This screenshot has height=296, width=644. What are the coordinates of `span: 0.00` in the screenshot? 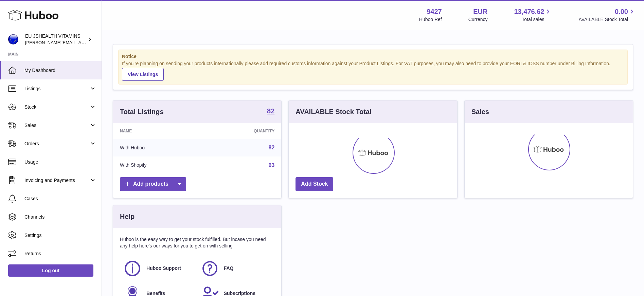 It's located at (622, 12).